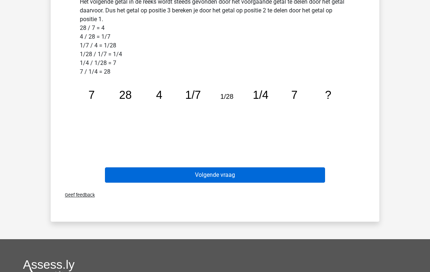  I want to click on tspan: 4, so click(159, 95).